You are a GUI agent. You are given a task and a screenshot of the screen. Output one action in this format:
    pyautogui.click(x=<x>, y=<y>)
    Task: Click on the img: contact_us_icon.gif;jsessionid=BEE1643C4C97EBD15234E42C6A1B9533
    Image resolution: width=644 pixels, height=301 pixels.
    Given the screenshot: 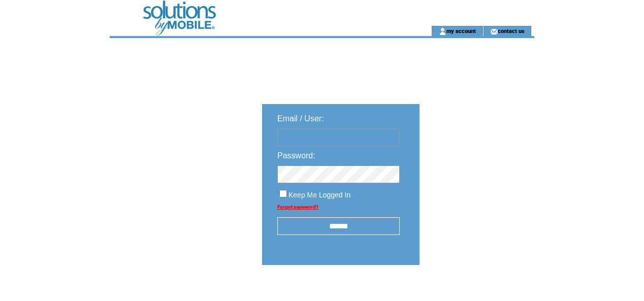 What is the action you would take?
    pyautogui.click(x=493, y=31)
    